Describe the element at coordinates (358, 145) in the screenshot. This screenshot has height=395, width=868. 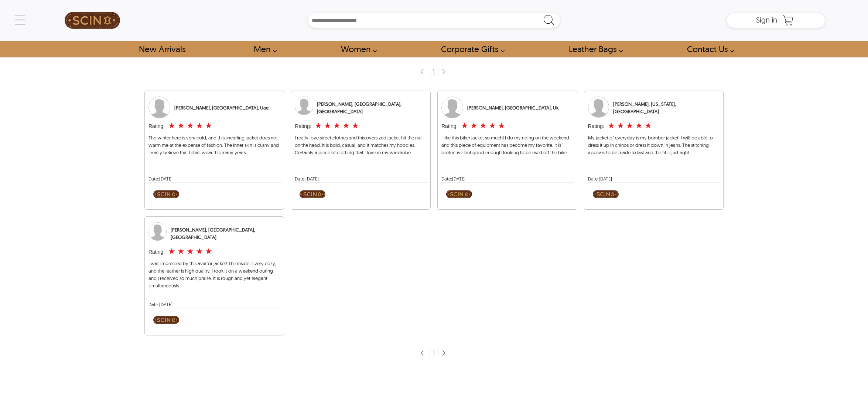
I see `span: I really love street clothes and this oversized jacket hit the nail on the head. It is bold, casu...` at that location.